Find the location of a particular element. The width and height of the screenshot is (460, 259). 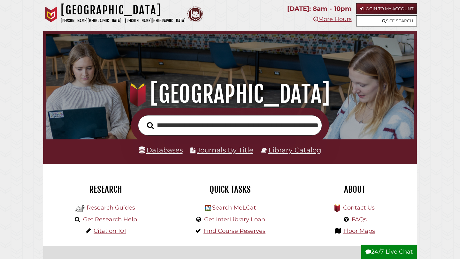

a: Floor Maps is located at coordinates (359, 231).